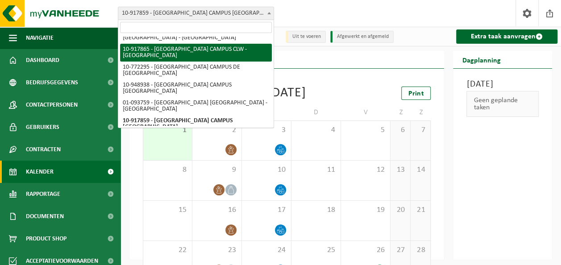 The height and width of the screenshot is (265, 561). Describe the element at coordinates (366, 130) in the screenshot. I see `span: 5` at that location.